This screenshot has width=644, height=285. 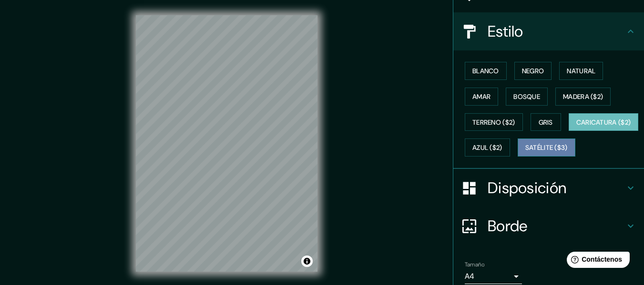 What do you see at coordinates (581, 71) in the screenshot?
I see `button: Natural` at bounding box center [581, 71].